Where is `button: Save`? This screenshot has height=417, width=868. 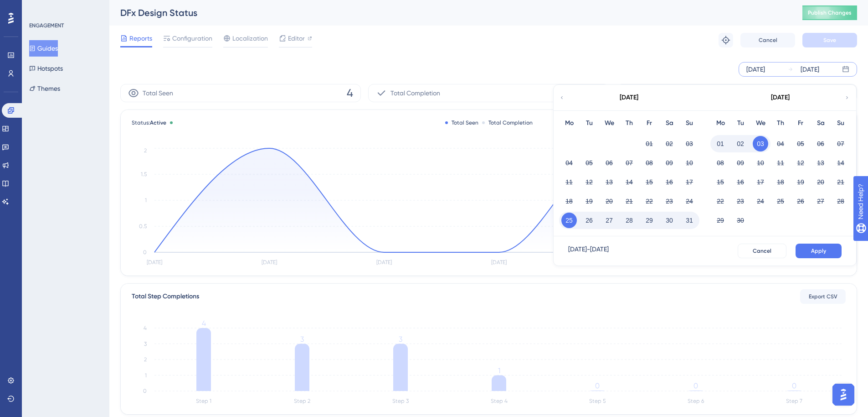 button: Save is located at coordinates (830, 40).